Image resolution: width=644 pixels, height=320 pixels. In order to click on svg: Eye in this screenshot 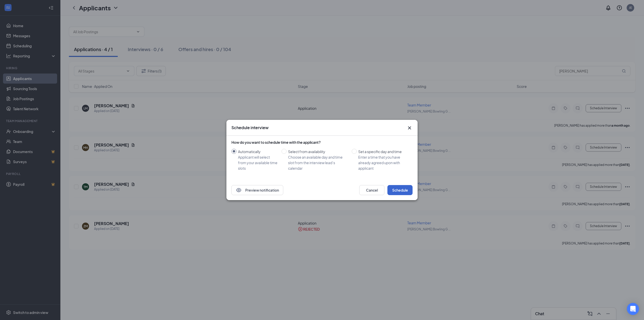, I will do `click(239, 190)`.